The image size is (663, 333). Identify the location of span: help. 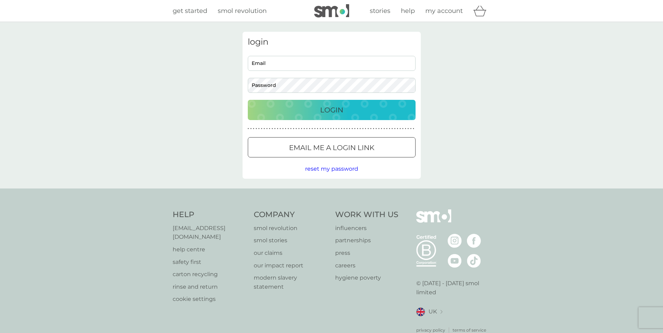
(408, 11).